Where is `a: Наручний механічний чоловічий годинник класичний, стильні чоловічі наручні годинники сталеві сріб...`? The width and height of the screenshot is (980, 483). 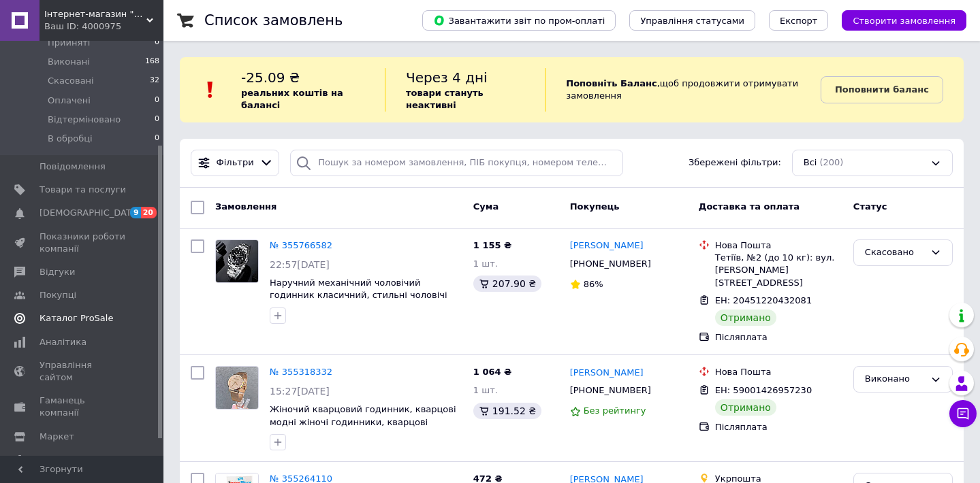 a: Наручний механічний чоловічий годинник класичний, стильні чоловічі наручні годинники сталеві сріб... is located at coordinates (358, 296).